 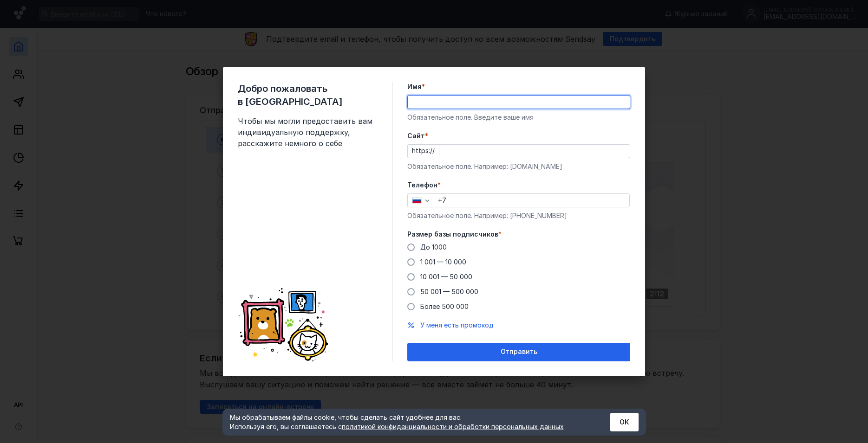 I want to click on button: ОК, so click(x=624, y=423).